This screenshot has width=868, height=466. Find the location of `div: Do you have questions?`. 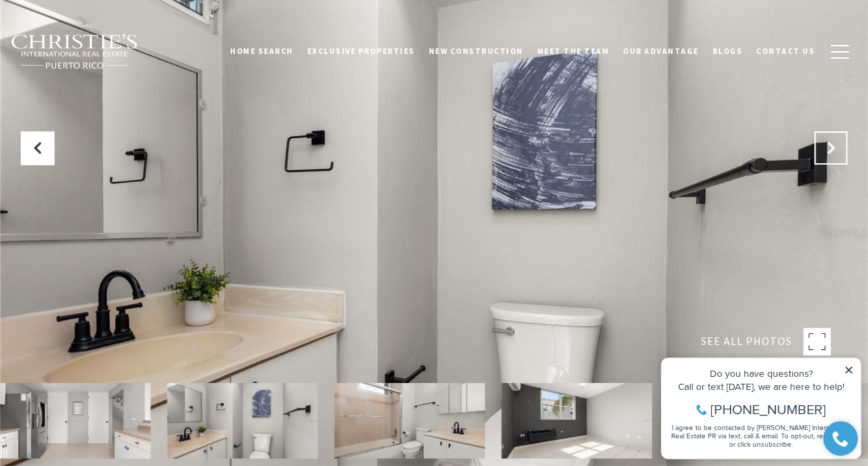

div: Do you have questions? is located at coordinates (107, 36).